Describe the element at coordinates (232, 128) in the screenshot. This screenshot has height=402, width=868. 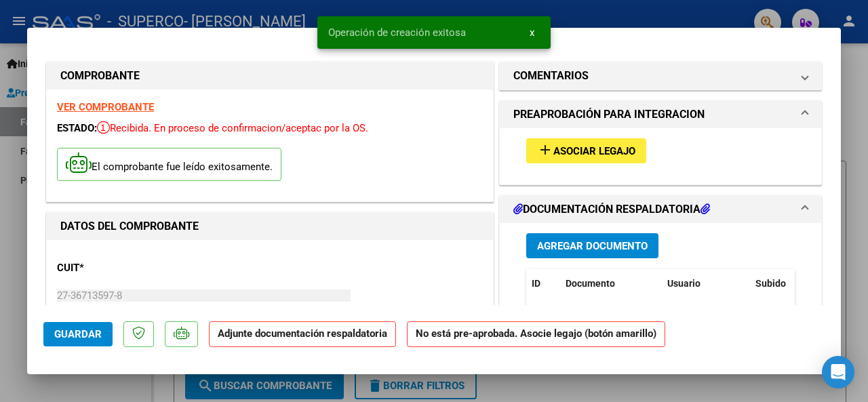
I see `span: Recibida. En proceso de confirmacion/aceptac por la OS.` at that location.